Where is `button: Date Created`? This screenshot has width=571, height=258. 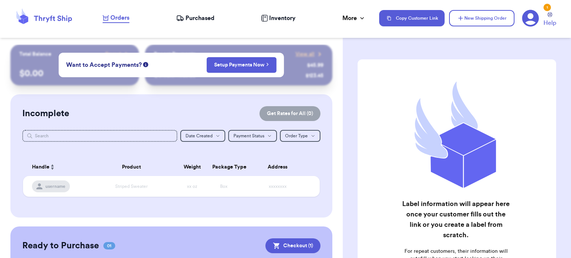
button: Date Created is located at coordinates (203, 136).